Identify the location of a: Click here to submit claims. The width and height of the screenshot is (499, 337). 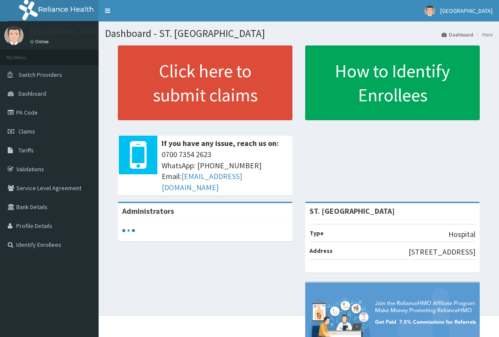
(205, 83).